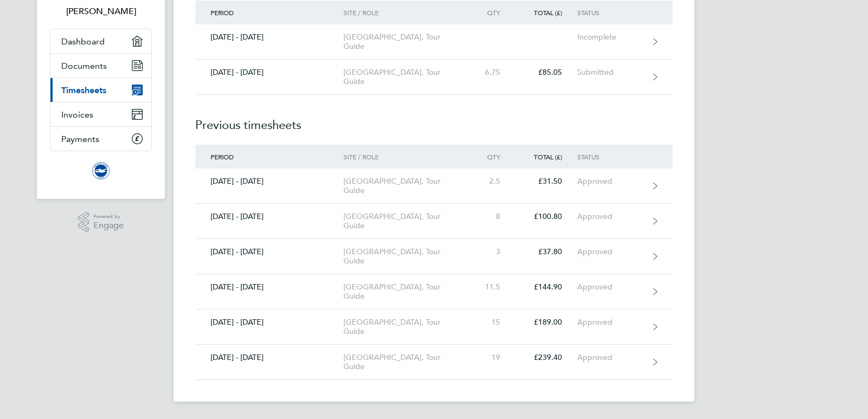 The image size is (868, 419). Describe the element at coordinates (546, 217) in the screenshot. I see `div: £100.80` at that location.